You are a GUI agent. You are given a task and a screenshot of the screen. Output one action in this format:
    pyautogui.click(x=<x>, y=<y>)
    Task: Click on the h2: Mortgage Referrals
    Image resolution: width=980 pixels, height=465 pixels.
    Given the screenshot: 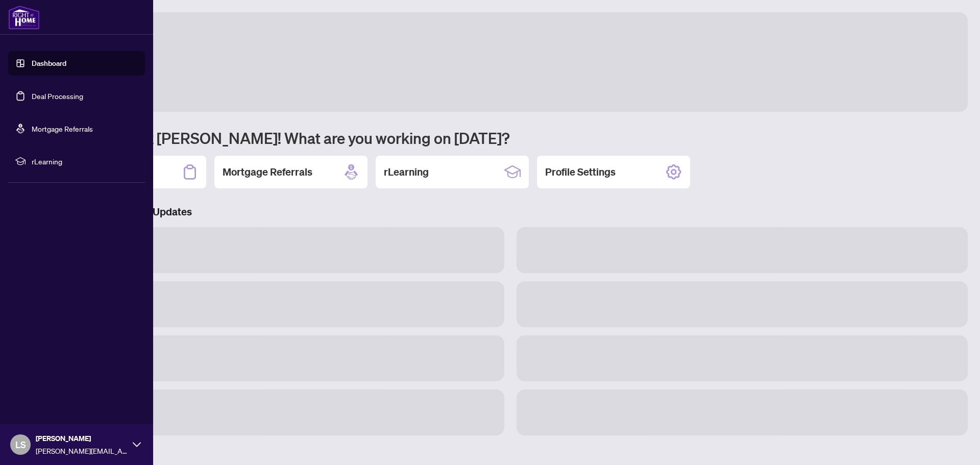 What is the action you would take?
    pyautogui.click(x=267, y=172)
    